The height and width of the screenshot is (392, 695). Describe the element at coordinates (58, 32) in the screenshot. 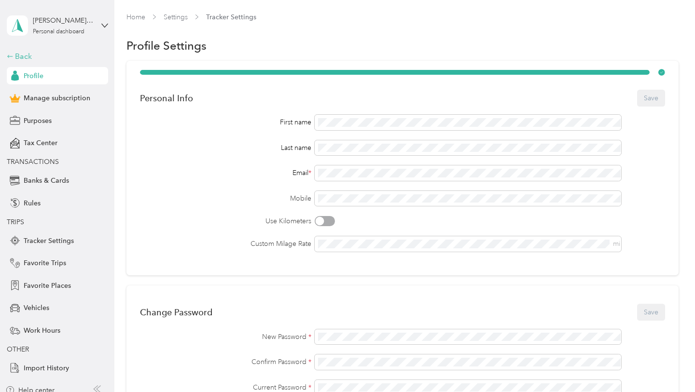

I see `div: Personal dashboard` at that location.